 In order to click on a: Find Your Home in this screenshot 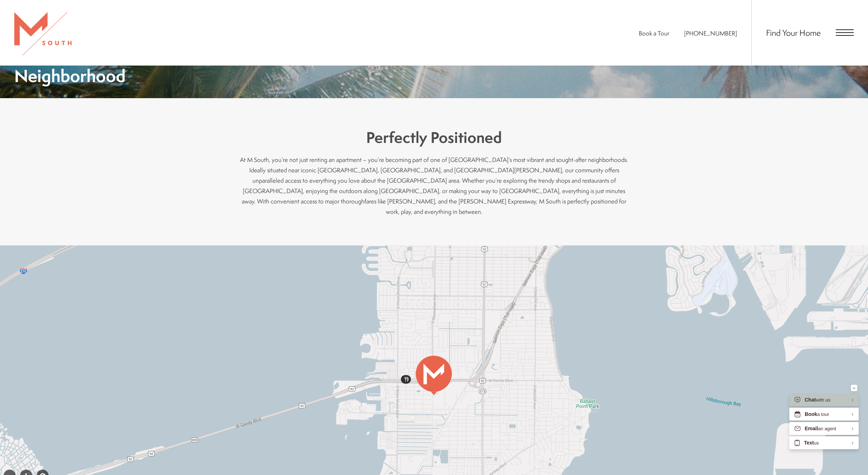, I will do `click(794, 32)`.